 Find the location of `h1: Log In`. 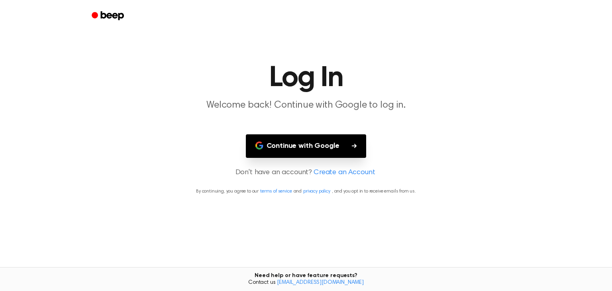

h1: Log In is located at coordinates (306, 78).